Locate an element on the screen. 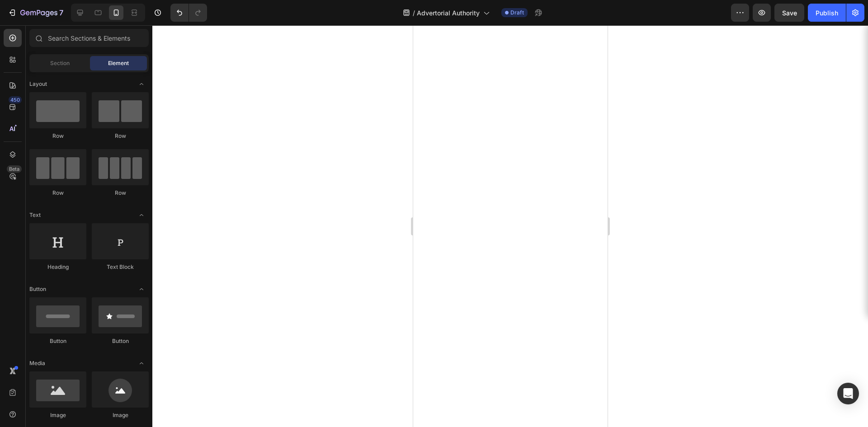 Image resolution: width=868 pixels, height=427 pixels. span: Text is located at coordinates (35, 215).